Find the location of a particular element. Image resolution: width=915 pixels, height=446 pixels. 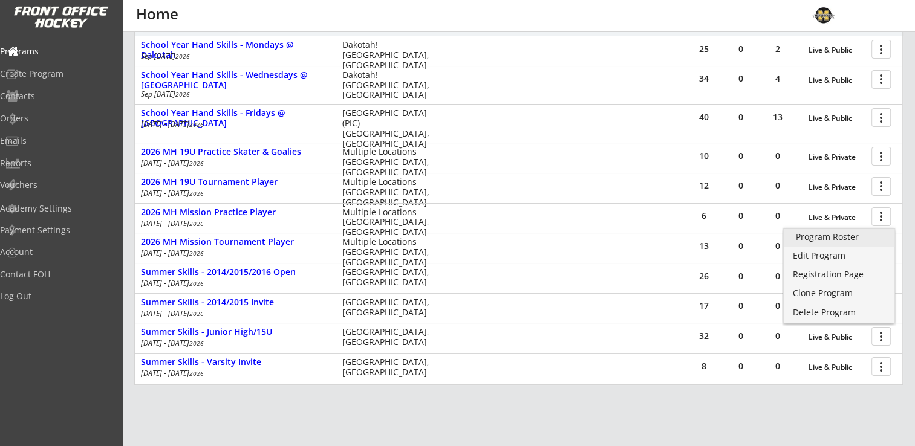

div: 25 is located at coordinates (704, 49).